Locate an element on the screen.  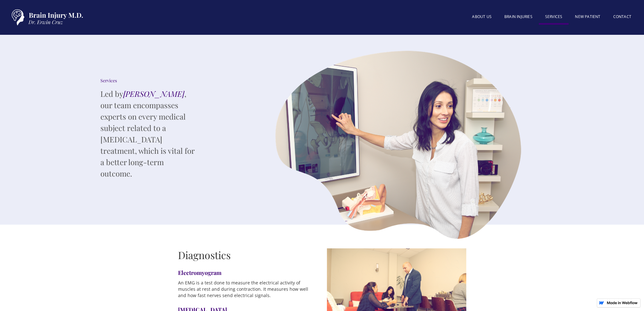
a: Contact is located at coordinates (622, 17).